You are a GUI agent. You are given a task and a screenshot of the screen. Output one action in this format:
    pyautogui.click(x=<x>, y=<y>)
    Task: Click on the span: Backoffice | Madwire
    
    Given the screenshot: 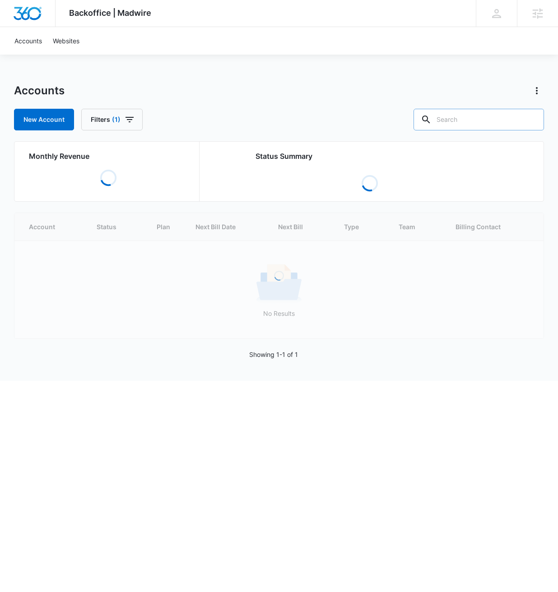 What is the action you would take?
    pyautogui.click(x=110, y=13)
    